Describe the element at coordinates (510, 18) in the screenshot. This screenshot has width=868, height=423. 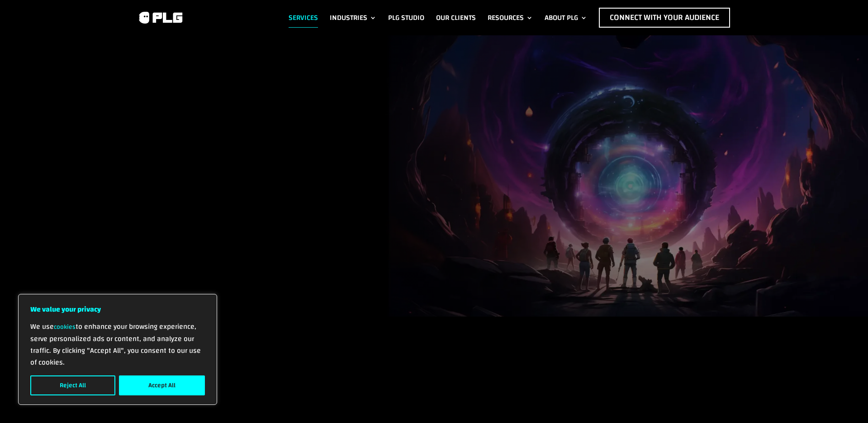
I see `a: Resources` at that location.